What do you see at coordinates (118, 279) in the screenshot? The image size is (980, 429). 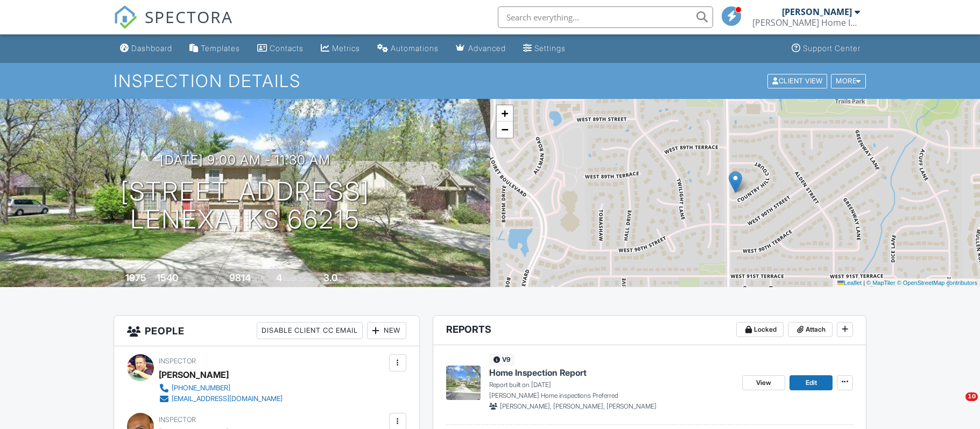 I see `span: Built` at bounding box center [118, 279].